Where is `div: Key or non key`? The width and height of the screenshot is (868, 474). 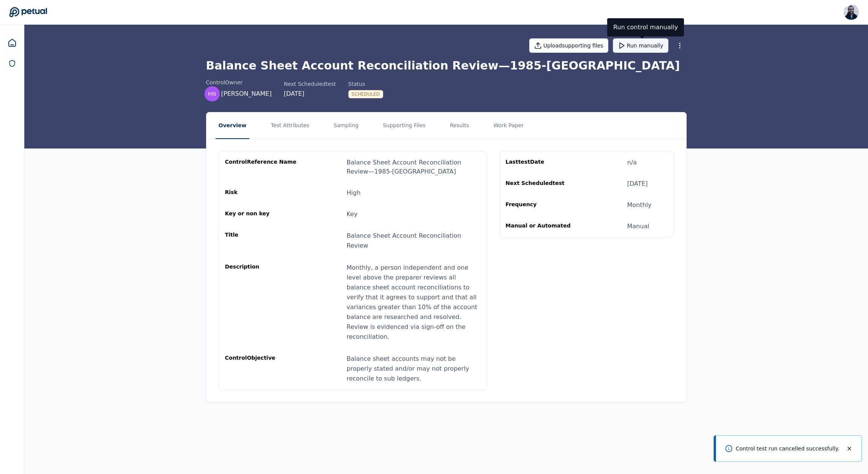 div: Key or non key is located at coordinates (262, 214).